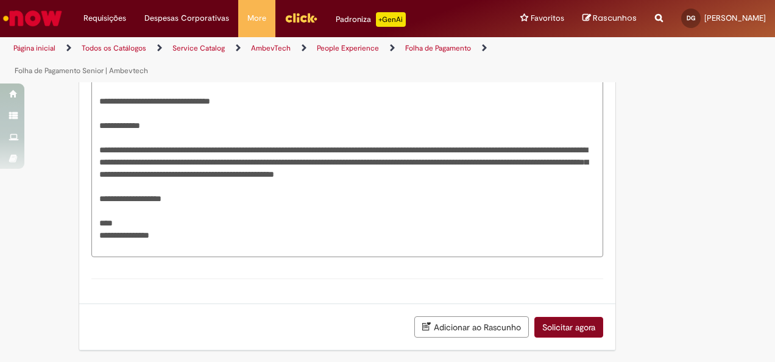  Describe the element at coordinates (32, 18) in the screenshot. I see `img: ServiceNow` at that location.